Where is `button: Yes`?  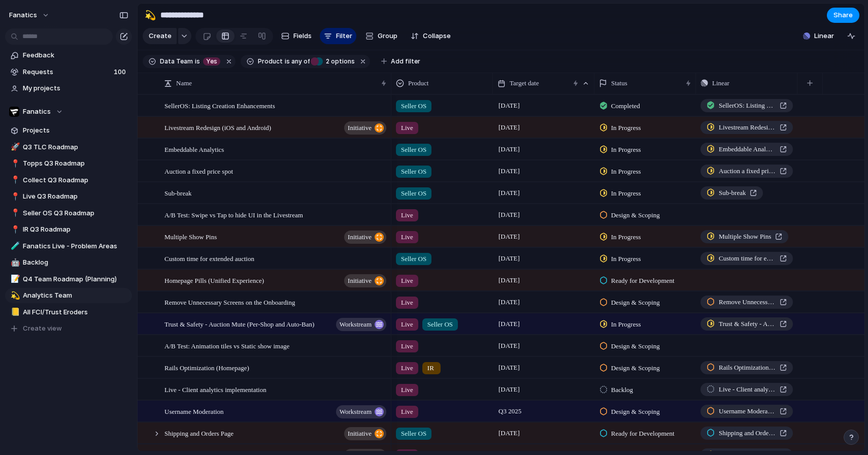 button: Yes is located at coordinates (211, 61).